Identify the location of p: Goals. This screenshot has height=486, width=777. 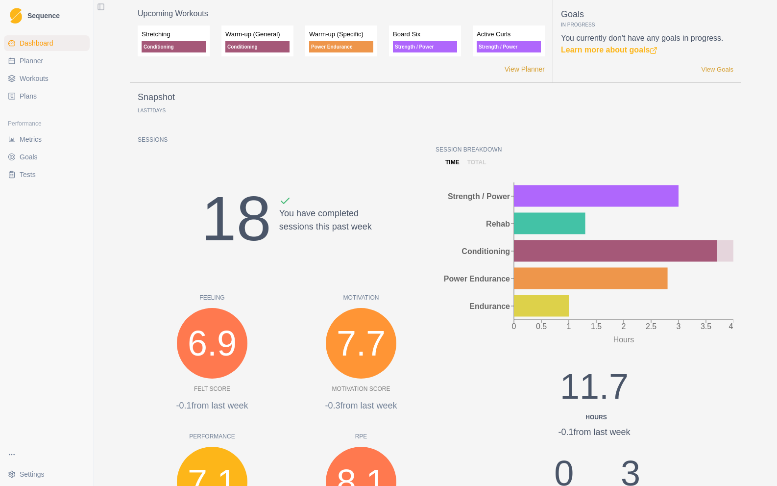
(647, 14).